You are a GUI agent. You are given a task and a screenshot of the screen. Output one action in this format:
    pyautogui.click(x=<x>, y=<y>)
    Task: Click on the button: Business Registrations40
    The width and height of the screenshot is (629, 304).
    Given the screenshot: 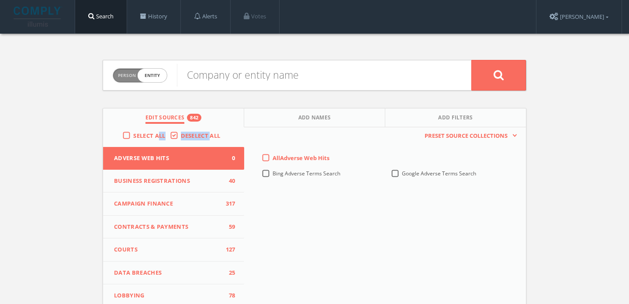 What is the action you would take?
    pyautogui.click(x=174, y=181)
    